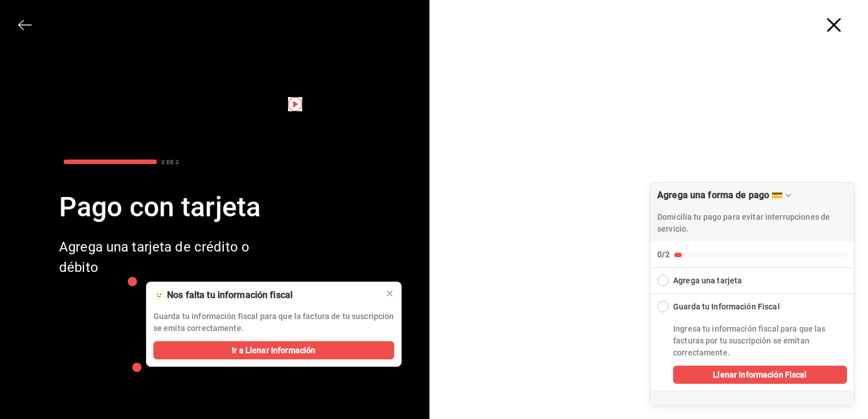  What do you see at coordinates (161, 207) in the screenshot?
I see `div: Pago con tarjeta` at bounding box center [161, 207].